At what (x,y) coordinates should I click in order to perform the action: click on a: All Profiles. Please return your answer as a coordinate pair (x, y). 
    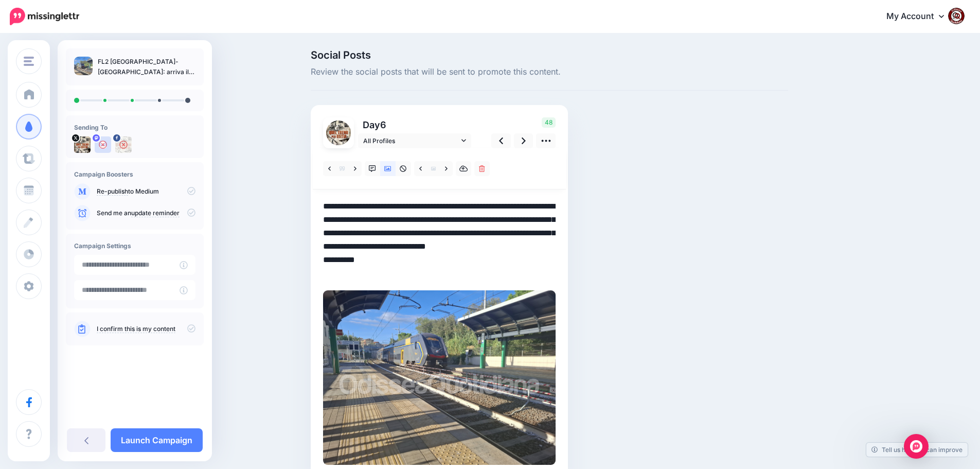
    Looking at the image, I should click on (415, 140).